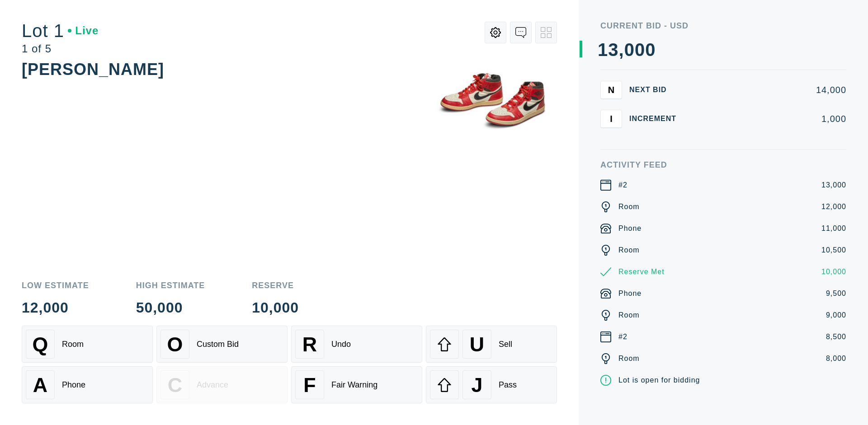  What do you see at coordinates (611, 118) in the screenshot?
I see `span: I` at bounding box center [611, 118].